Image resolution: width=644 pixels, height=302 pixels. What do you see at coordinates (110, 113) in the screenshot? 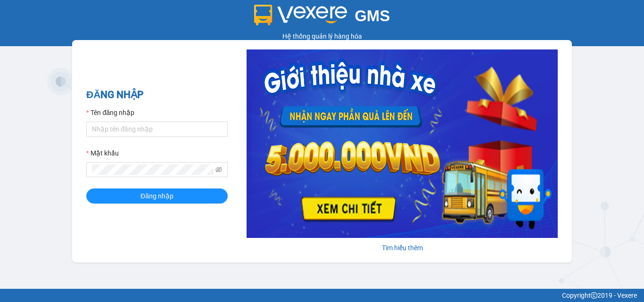
I see `label: Tên đăng nhập` at bounding box center [110, 113].